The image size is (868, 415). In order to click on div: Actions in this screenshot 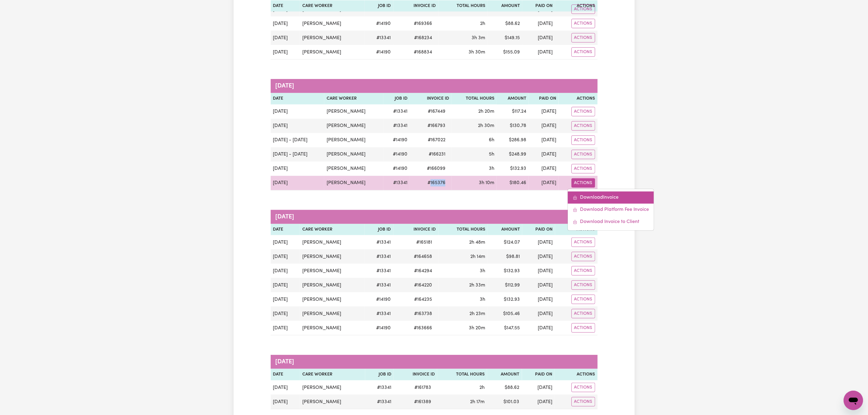, I will do `click(611, 210)`.